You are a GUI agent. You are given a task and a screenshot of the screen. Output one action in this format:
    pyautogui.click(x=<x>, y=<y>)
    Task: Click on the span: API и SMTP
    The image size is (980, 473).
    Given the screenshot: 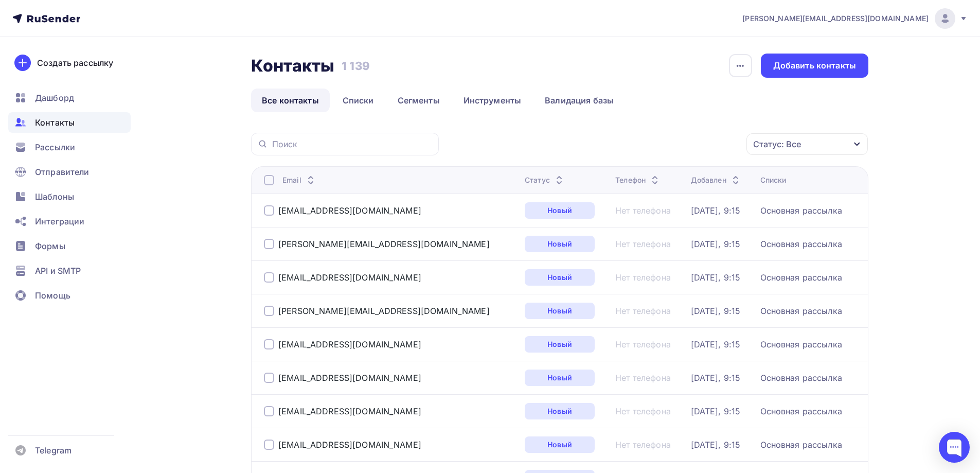 What is the action you would take?
    pyautogui.click(x=58, y=271)
    